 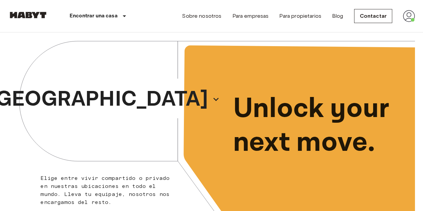 I want to click on p: Encontrar una casa, so click(x=94, y=16).